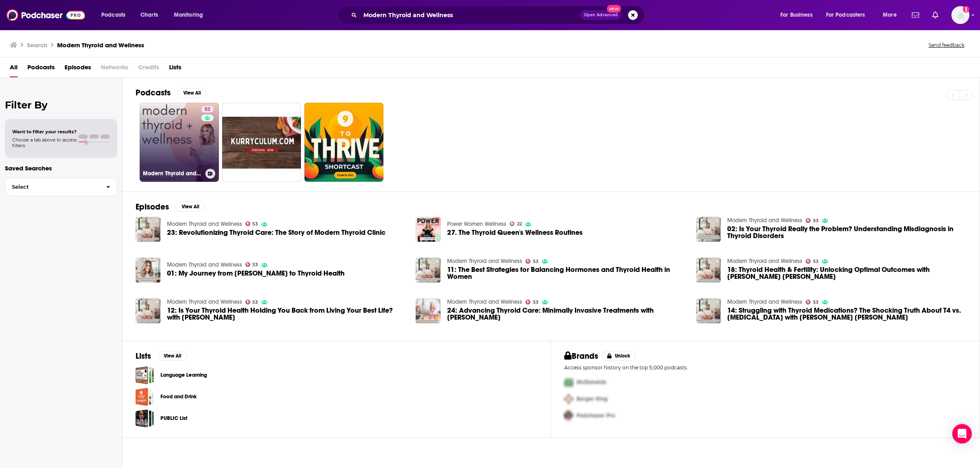 Image resolution: width=980 pixels, height=468 pixels. What do you see at coordinates (428, 311) in the screenshot?
I see `img: 24: Advancing Thyroid Care: Minimally Invasive Treatments with Jonathon O. Russell` at bounding box center [428, 311].